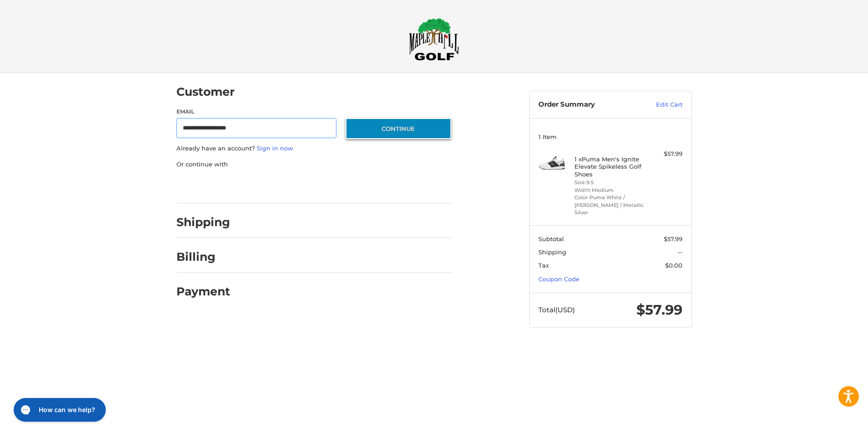 This screenshot has height=434, width=868. I want to click on p: Or continue with, so click(313, 165).